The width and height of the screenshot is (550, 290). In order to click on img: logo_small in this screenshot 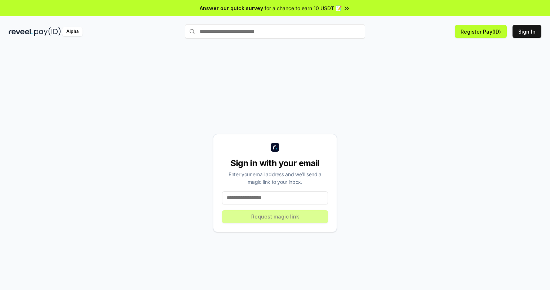, I will do `click(275, 147)`.